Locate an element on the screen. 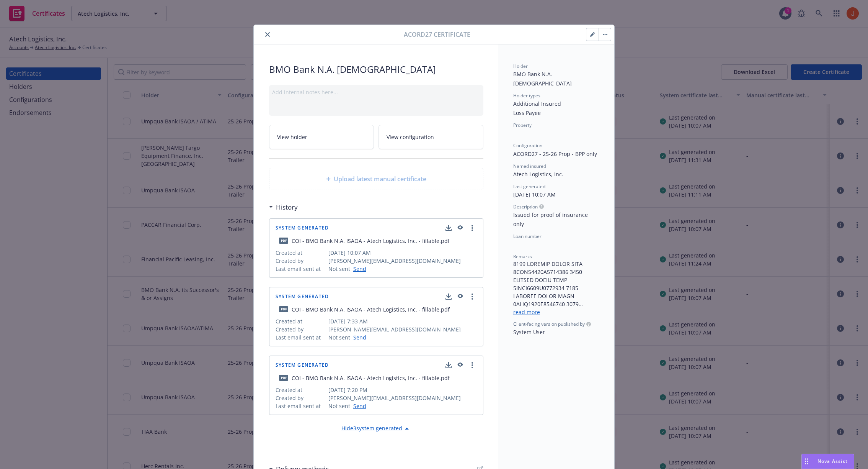  div: History is located at coordinates (283, 207).